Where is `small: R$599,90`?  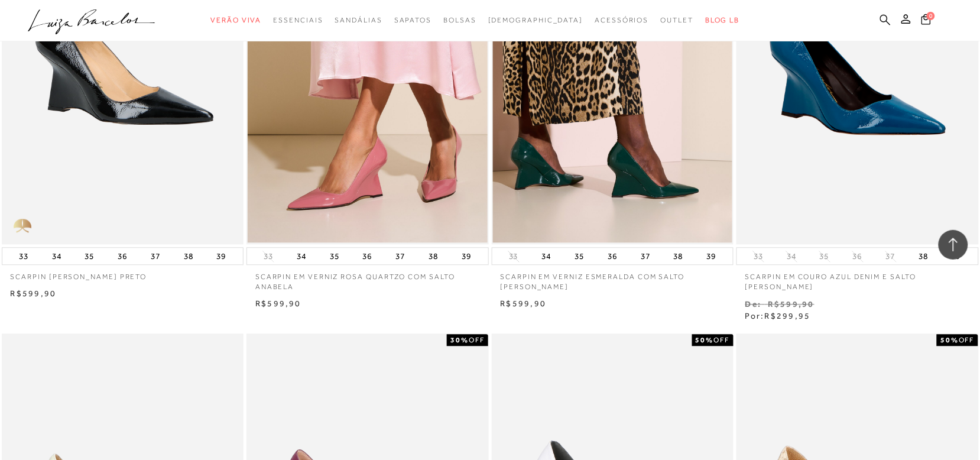
small: R$599,90 is located at coordinates (791, 303).